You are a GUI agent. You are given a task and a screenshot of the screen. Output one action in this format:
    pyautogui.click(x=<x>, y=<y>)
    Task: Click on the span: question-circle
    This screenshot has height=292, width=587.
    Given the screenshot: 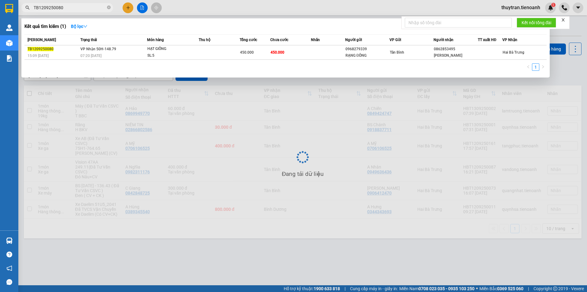 What is the action you would take?
    pyautogui.click(x=9, y=254)
    